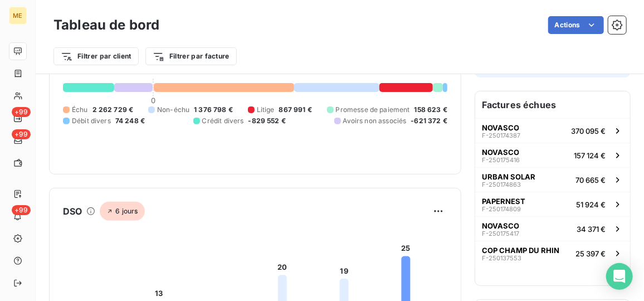 Image resolution: width=644 pixels, height=301 pixels. I want to click on span: F-250137553, so click(502, 258).